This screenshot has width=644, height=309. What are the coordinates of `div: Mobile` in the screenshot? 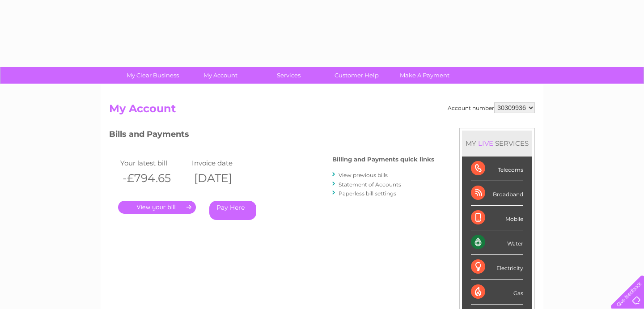 It's located at (497, 218).